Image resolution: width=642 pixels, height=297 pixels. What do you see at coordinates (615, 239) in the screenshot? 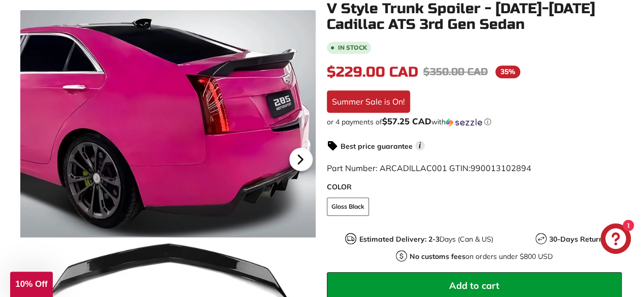
I see `inbox-online-store-chat: Shopify online store chat` at bounding box center [615, 239].